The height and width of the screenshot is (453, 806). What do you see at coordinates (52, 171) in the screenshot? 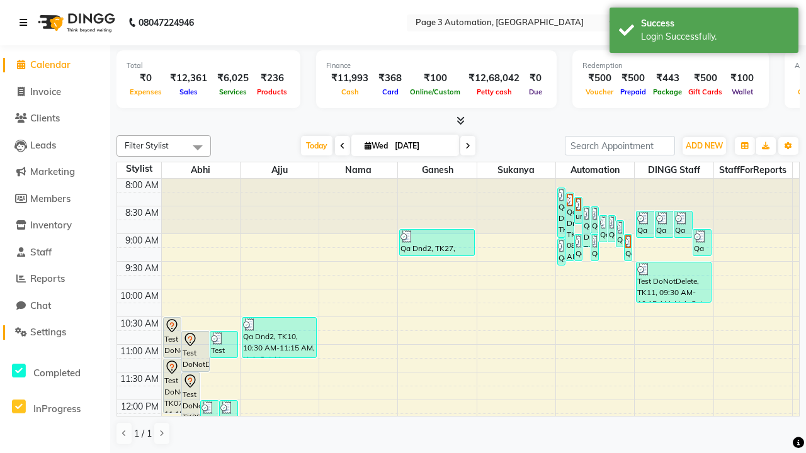
I see `span: Marketing` at bounding box center [52, 171].